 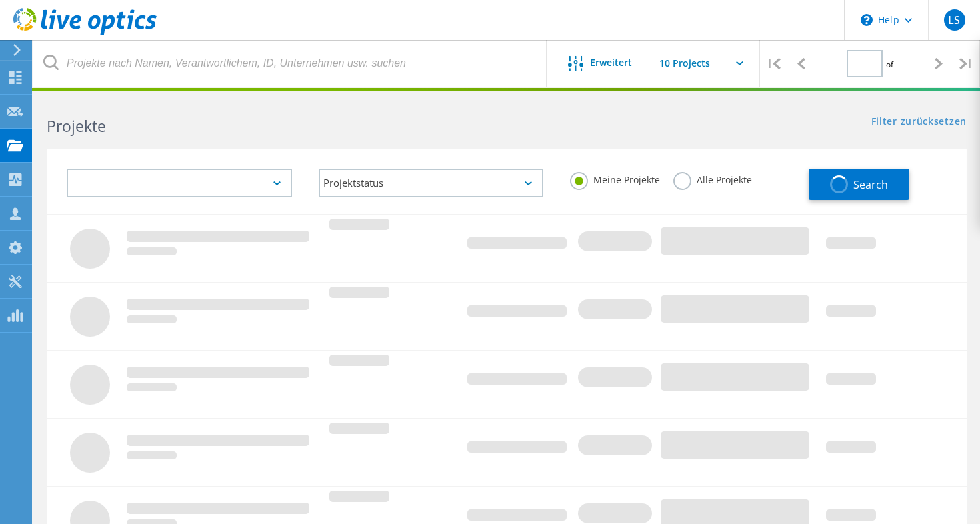 I want to click on input: Projekte nach Namen, Verantwortlichem, ID, Unternehmen usw. suchen, so click(x=290, y=63).